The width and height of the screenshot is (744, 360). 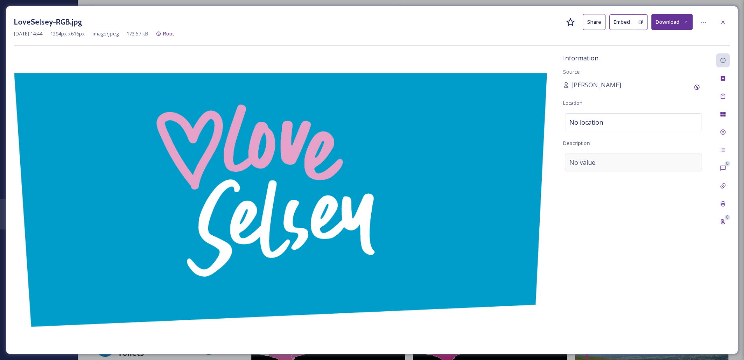 What do you see at coordinates (67, 33) in the screenshot?
I see `span: 1294 px x 616 px` at bounding box center [67, 33].